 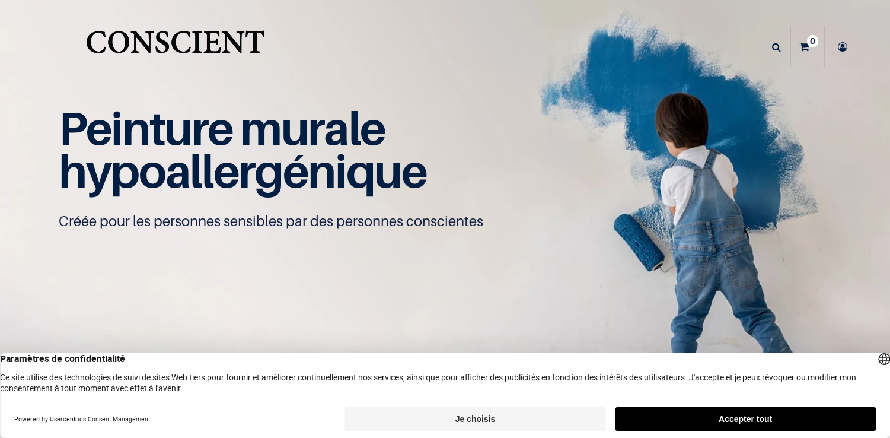 What do you see at coordinates (243, 170) in the screenshot?
I see `span: hypoallergénique` at bounding box center [243, 170].